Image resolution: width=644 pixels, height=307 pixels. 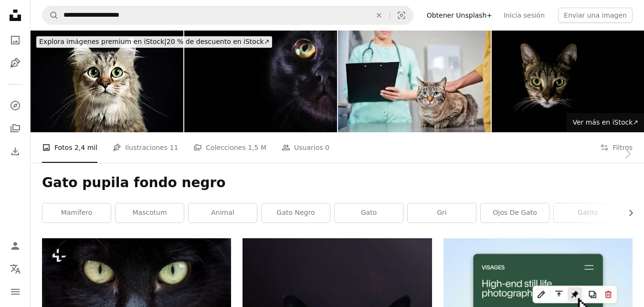 I want to click on span: Explora imágenes premium en iStock |, so click(x=103, y=41).